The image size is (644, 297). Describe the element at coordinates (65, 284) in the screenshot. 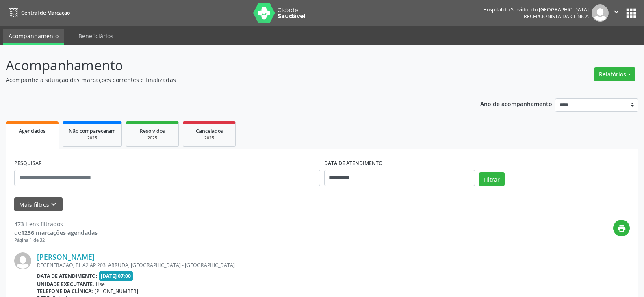

I see `b: Unidade executante:` at that location.